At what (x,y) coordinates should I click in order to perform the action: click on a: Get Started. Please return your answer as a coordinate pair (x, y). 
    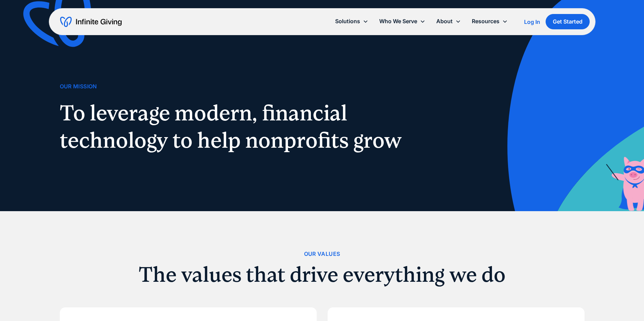
    Looking at the image, I should click on (567, 22).